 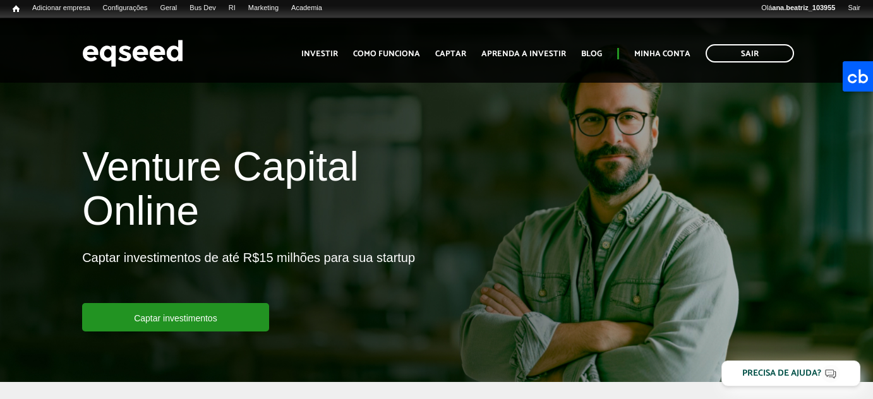 I want to click on h1: Venture Capital Online, so click(x=255, y=192).